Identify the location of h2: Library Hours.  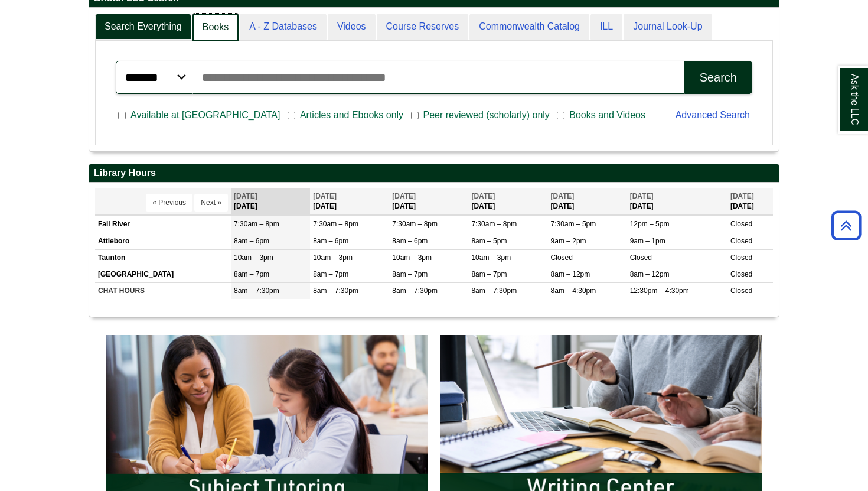
(434, 173).